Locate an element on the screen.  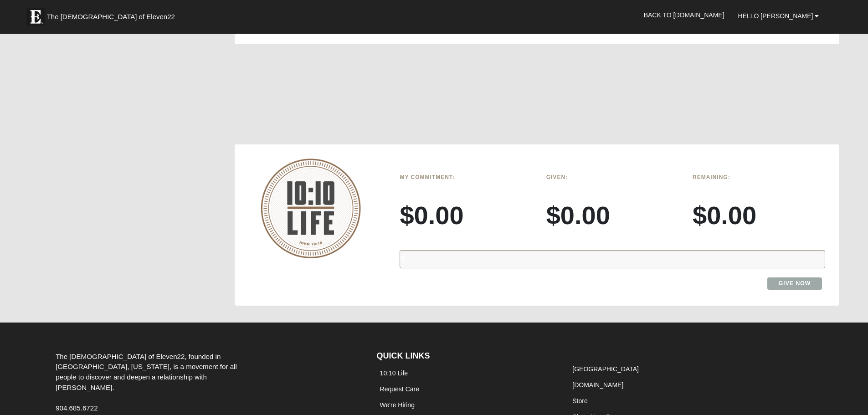
a: Store is located at coordinates (580, 401).